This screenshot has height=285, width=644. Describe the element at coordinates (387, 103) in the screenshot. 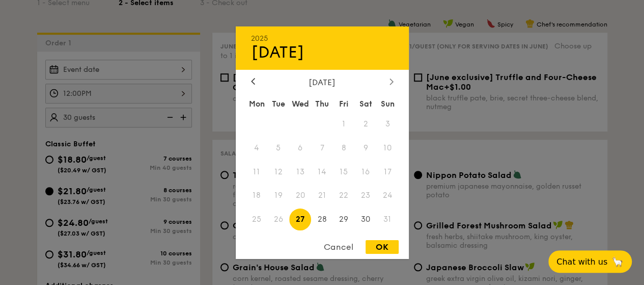

I see `div: Sun` at that location.